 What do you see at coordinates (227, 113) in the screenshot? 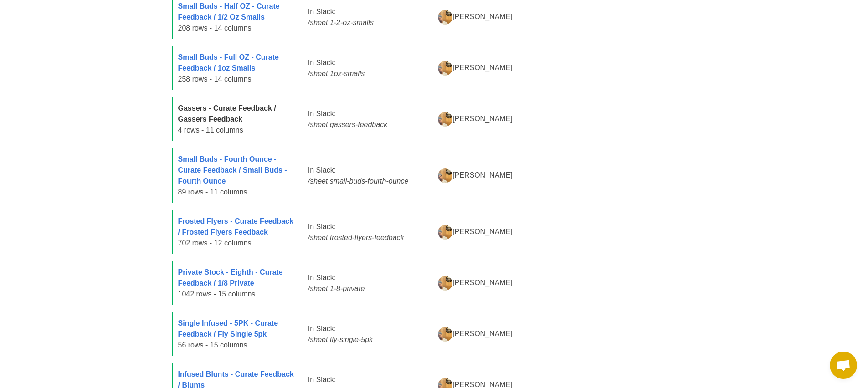
I see `a: Gassers - Curate Feedback / Gassers Feedback` at bounding box center [227, 113].